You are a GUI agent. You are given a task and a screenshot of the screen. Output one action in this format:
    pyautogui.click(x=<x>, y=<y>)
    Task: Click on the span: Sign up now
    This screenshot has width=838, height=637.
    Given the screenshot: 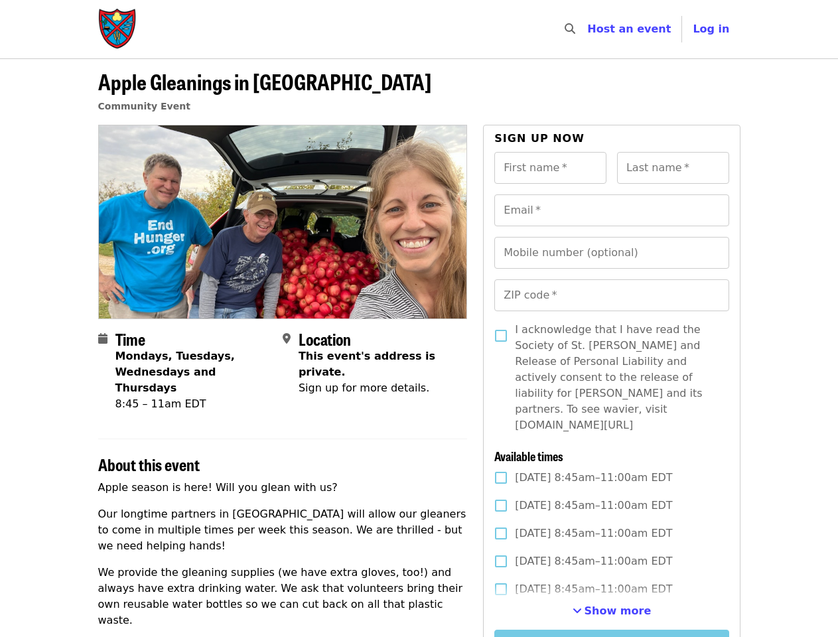 What is the action you would take?
    pyautogui.click(x=539, y=138)
    